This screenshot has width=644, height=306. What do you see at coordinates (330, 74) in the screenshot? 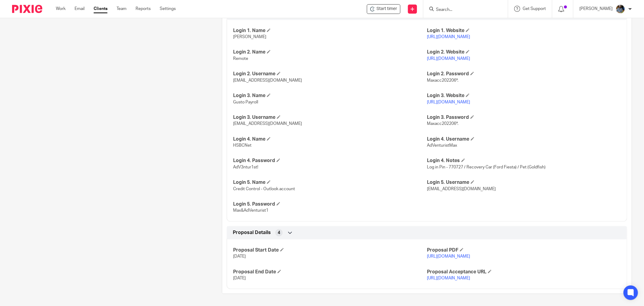
I see `h4: Login 2. Username` at bounding box center [330, 74].